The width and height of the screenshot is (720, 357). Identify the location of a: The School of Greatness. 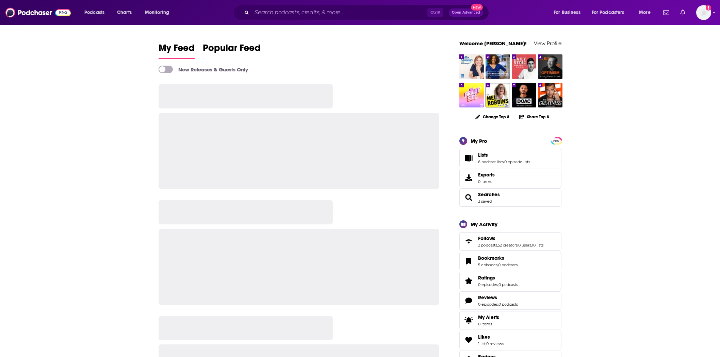
(550, 95).